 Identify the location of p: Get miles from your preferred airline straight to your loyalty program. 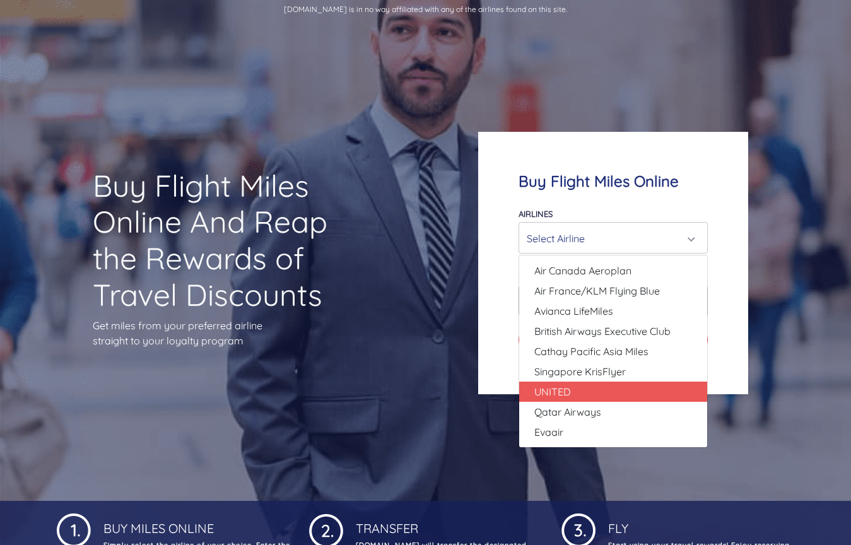
(233, 333).